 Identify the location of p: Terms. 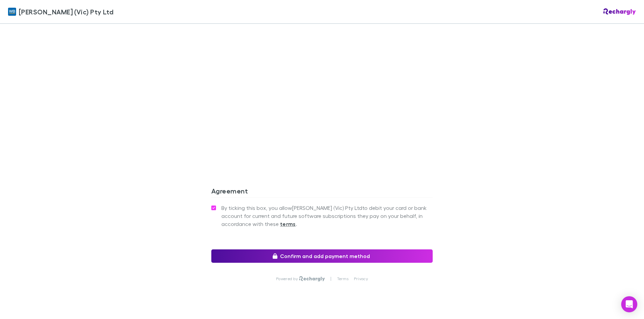
(343, 279).